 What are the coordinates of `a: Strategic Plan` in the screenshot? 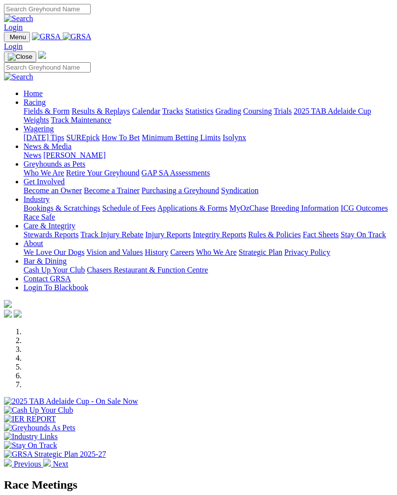 It's located at (260, 252).